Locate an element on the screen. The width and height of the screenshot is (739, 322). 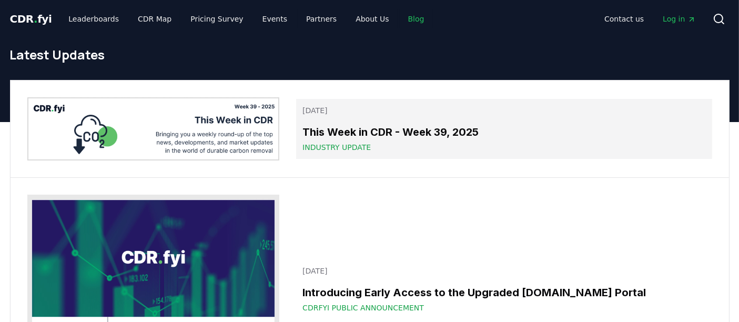
h3: This Week in CDR - Week 39, 2025 is located at coordinates (504, 132).